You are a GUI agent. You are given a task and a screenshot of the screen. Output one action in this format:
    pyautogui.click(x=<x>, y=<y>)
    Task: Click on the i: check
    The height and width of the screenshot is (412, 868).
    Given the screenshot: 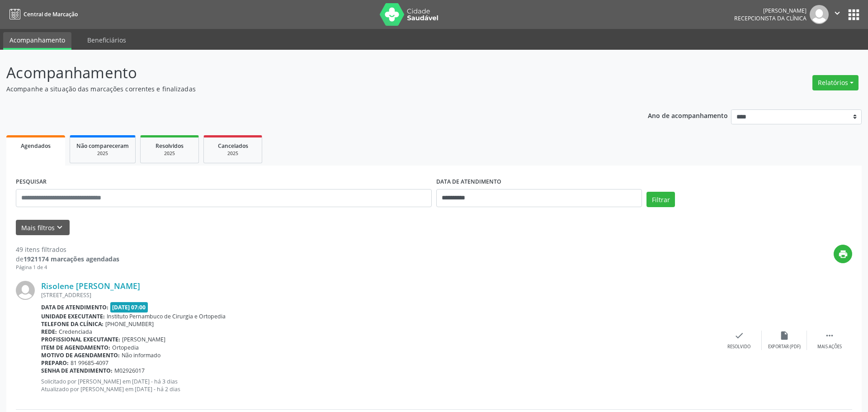 What is the action you would take?
    pyautogui.click(x=739, y=336)
    